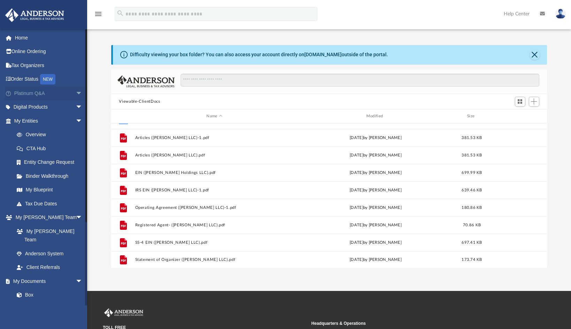 The image size is (571, 329). What do you see at coordinates (472, 190) in the screenshot?
I see `span: 639.46 KB` at bounding box center [472, 190].